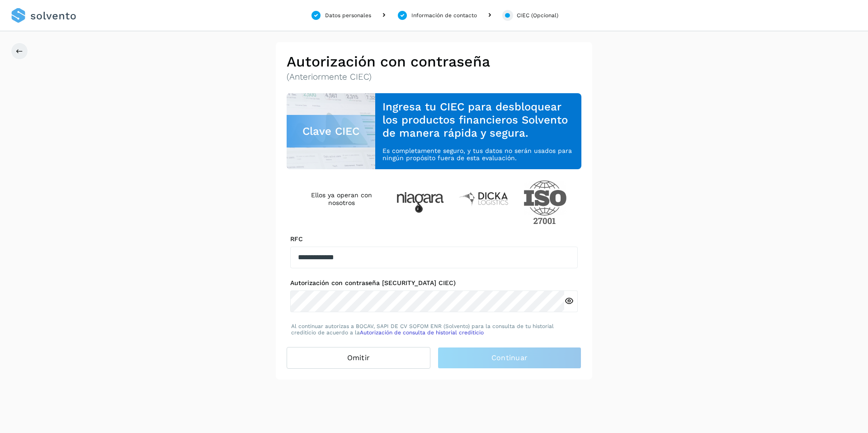 This screenshot has height=433, width=868. Describe the element at coordinates (509, 358) in the screenshot. I see `button: Continuar` at that location.